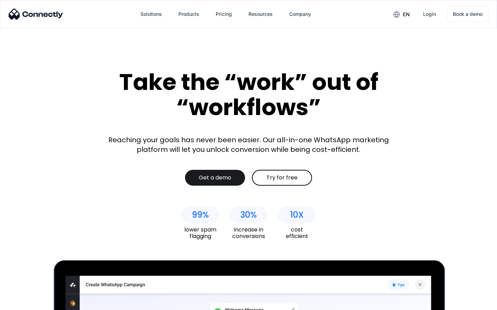  What do you see at coordinates (28, 303) in the screenshot?
I see `ul: Language list` at bounding box center [28, 303].